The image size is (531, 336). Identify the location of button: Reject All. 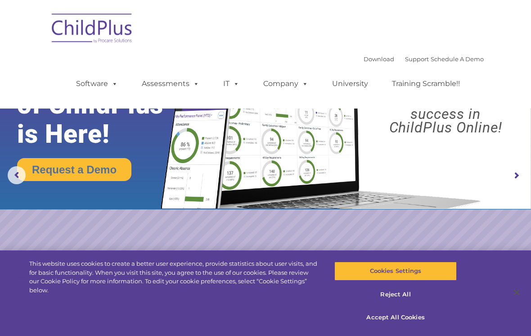
(395, 294).